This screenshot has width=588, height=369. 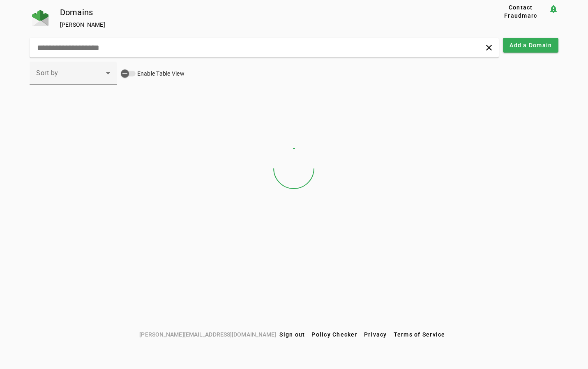 I want to click on app-page-header: Domains, so click(x=294, y=19).